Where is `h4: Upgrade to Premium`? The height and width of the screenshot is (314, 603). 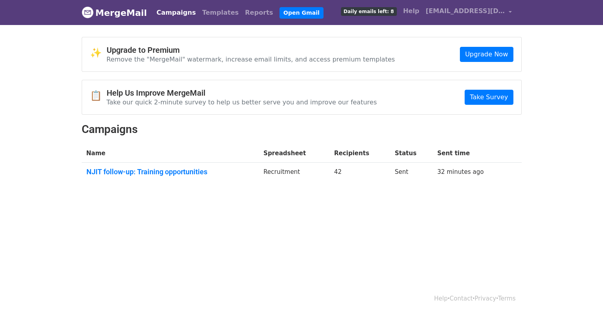
h4: Upgrade to Premium is located at coordinates (251, 50).